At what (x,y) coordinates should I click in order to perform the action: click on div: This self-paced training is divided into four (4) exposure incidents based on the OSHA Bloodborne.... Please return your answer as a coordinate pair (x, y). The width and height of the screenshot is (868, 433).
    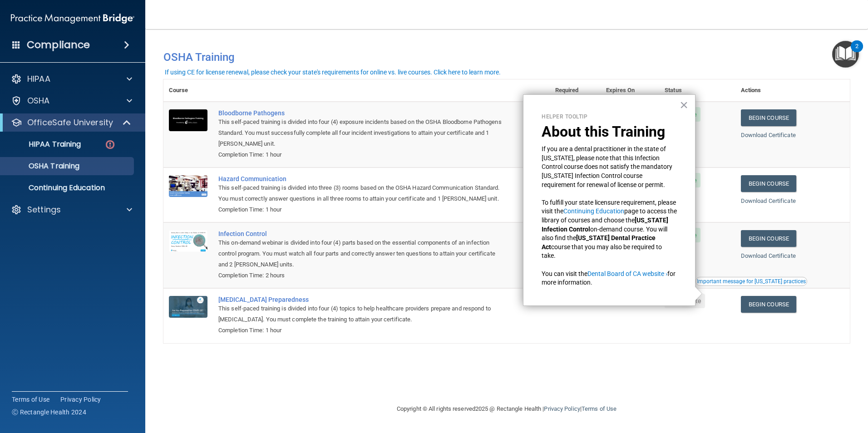
    Looking at the image, I should click on (361, 133).